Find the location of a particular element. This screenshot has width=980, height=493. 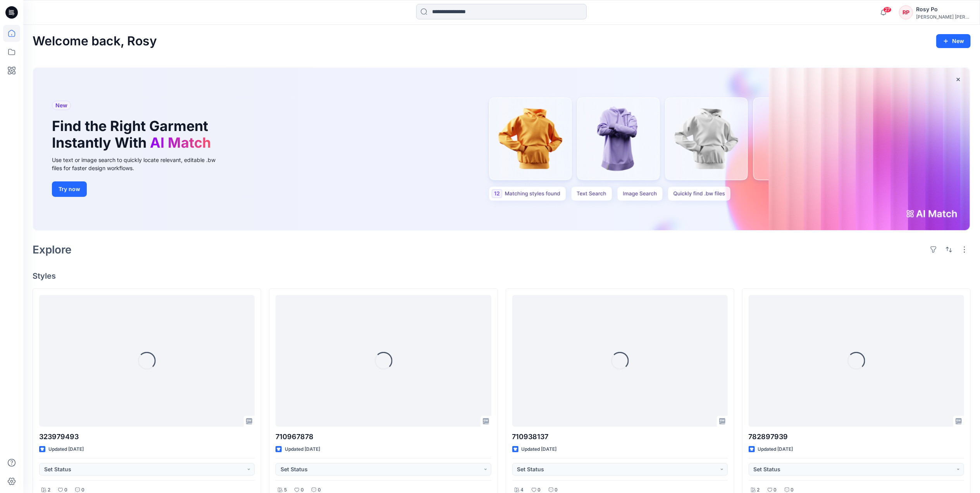

p: 323979493 is located at coordinates (147, 437).